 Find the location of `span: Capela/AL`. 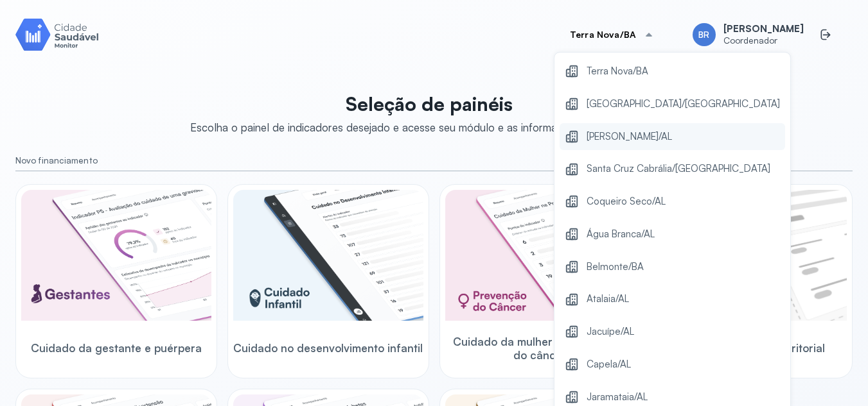

span: Capela/AL is located at coordinates (608, 364).